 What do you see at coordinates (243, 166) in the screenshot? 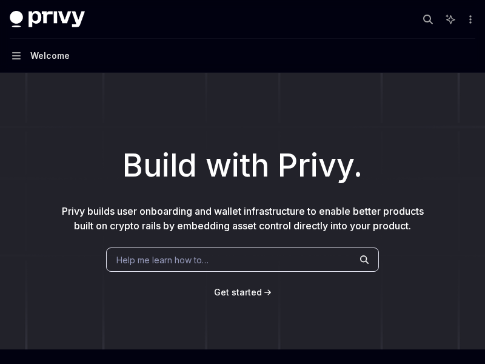
I see `h1: Build with Privy.` at bounding box center [243, 166].